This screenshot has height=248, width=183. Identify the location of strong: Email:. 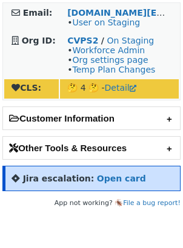
(38, 13).